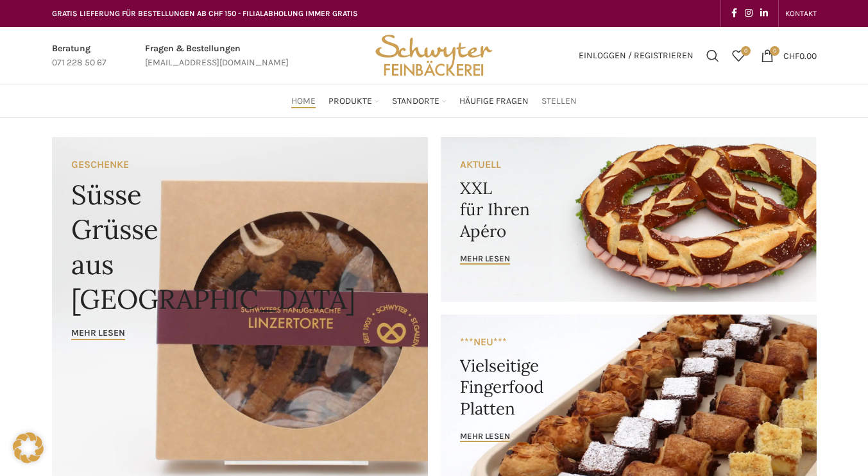 The width and height of the screenshot is (868, 476). What do you see at coordinates (791, 55) in the screenshot?
I see `span: CHF` at bounding box center [791, 55].